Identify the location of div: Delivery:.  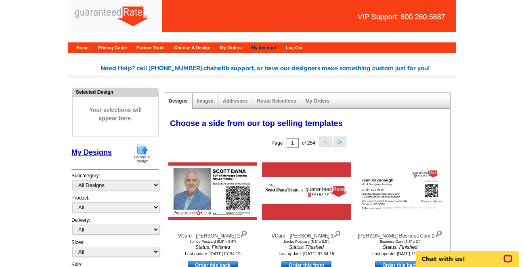
(115, 227).